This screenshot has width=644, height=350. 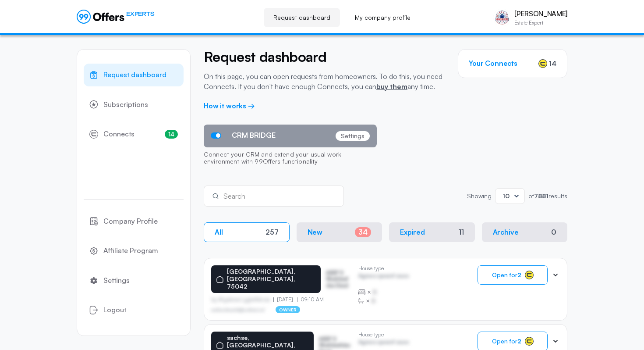 I want to click on p: Connect your CRM and extend your usual work environment with 99Offers functionality, so click(x=290, y=159).